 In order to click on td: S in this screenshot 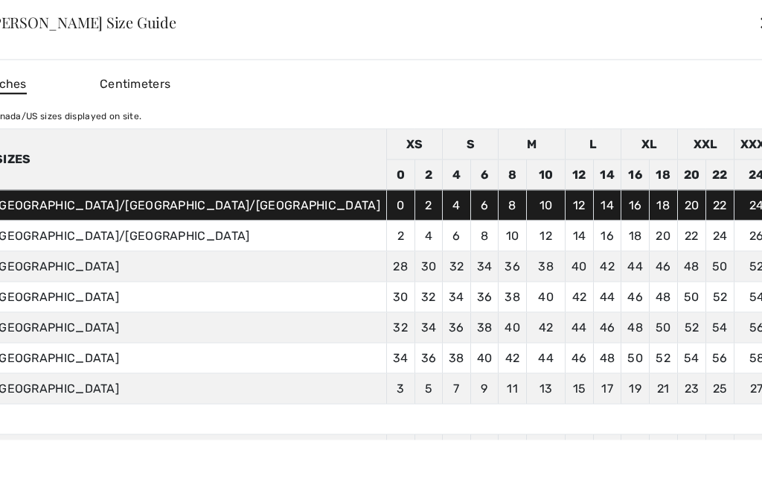, I will do `click(471, 144)`.